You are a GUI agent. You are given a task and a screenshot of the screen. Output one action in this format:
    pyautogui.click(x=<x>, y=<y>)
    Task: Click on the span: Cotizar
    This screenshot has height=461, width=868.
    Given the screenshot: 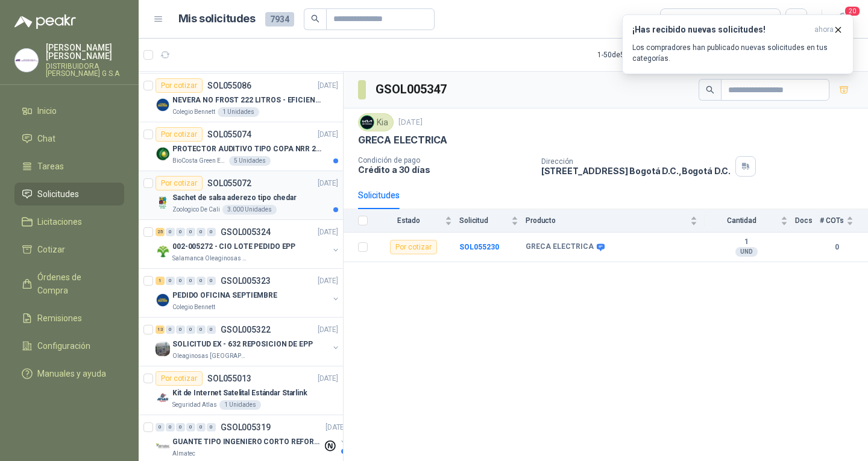 What is the action you would take?
    pyautogui.click(x=51, y=249)
    